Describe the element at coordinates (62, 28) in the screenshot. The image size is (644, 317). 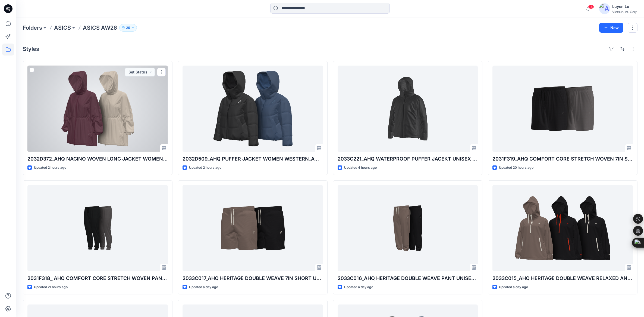
I see `p: ASICS` at that location.